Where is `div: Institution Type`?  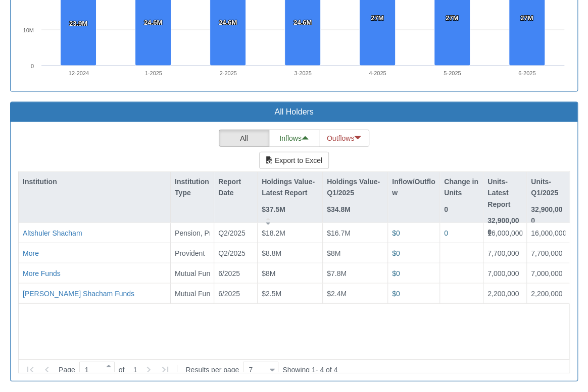 div: Institution Type is located at coordinates (192, 187).